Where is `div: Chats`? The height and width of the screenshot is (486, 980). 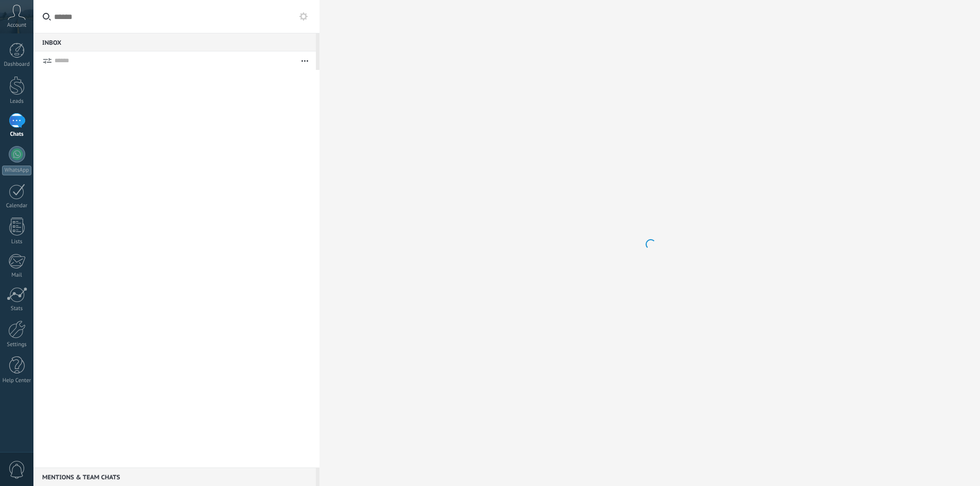 div: Chats is located at coordinates (17, 134).